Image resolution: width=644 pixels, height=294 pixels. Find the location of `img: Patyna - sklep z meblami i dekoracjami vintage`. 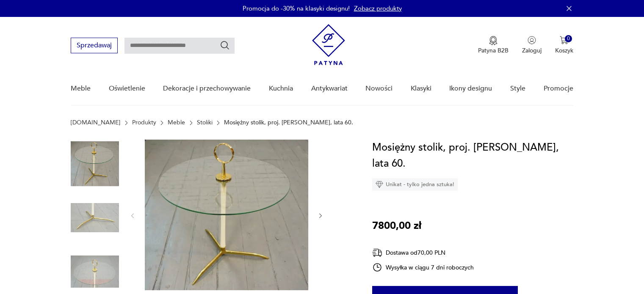

img: Patyna - sklep z meblami i dekoracjami vintage is located at coordinates (328, 44).